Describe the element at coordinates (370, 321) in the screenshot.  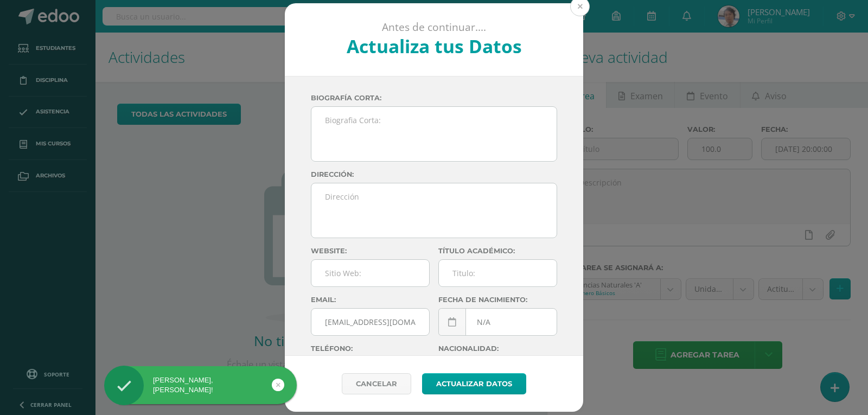
I see `input: Correo Electronico:` at that location.